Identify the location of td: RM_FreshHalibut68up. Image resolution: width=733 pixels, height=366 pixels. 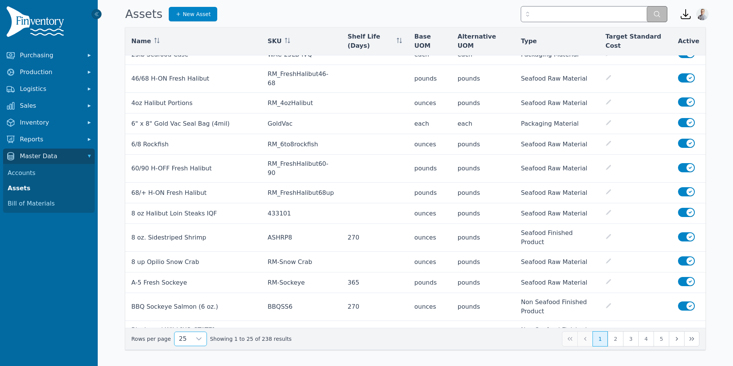
(301, 193).